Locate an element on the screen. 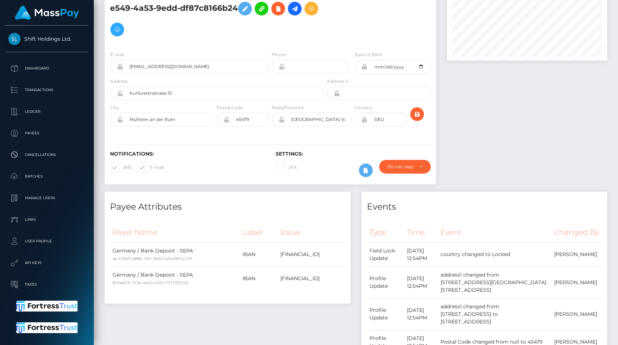 The image size is (618, 345). th: Type is located at coordinates (385, 233).